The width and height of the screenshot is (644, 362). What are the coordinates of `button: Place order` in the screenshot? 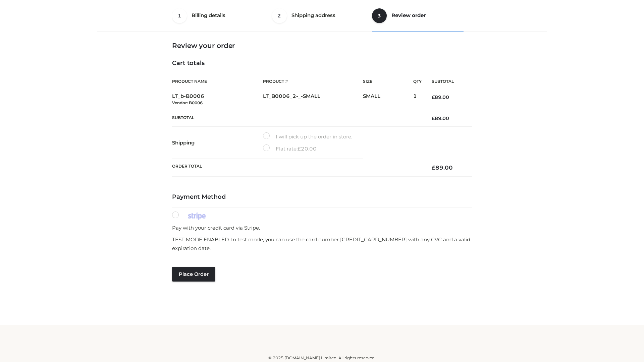 It's located at (193, 274).